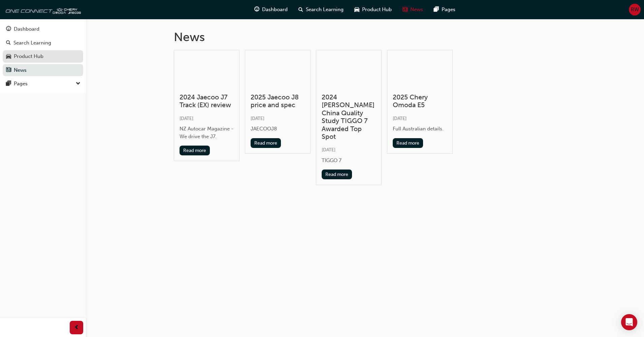  What do you see at coordinates (76, 328) in the screenshot?
I see `span: prev-icon` at bounding box center [76, 328].